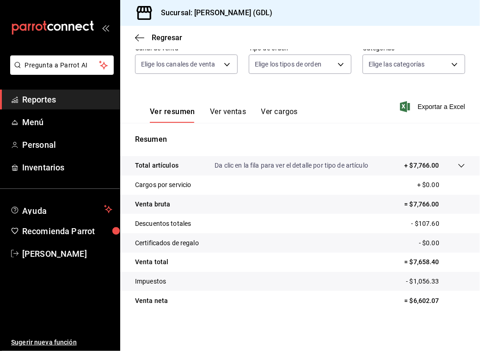 The height and width of the screenshot is (351, 480). I want to click on p: Impuestos, so click(150, 281).